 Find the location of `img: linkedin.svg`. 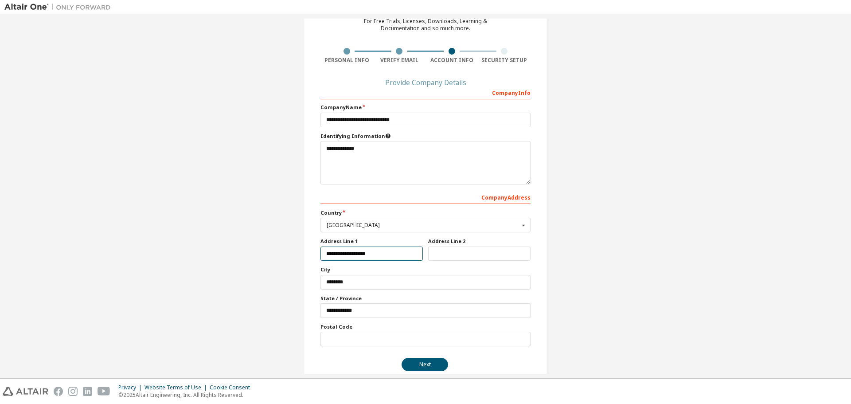

img: linkedin.svg is located at coordinates (87, 391).